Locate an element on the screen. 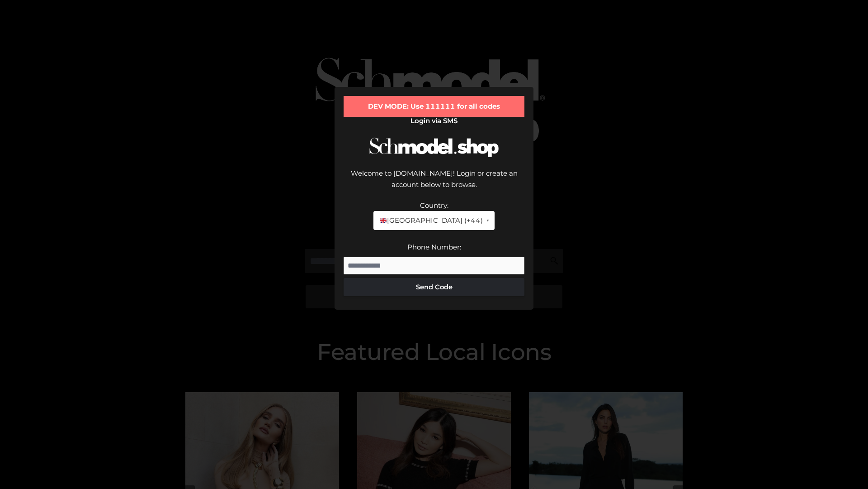  label: Country: is located at coordinates (434, 205).